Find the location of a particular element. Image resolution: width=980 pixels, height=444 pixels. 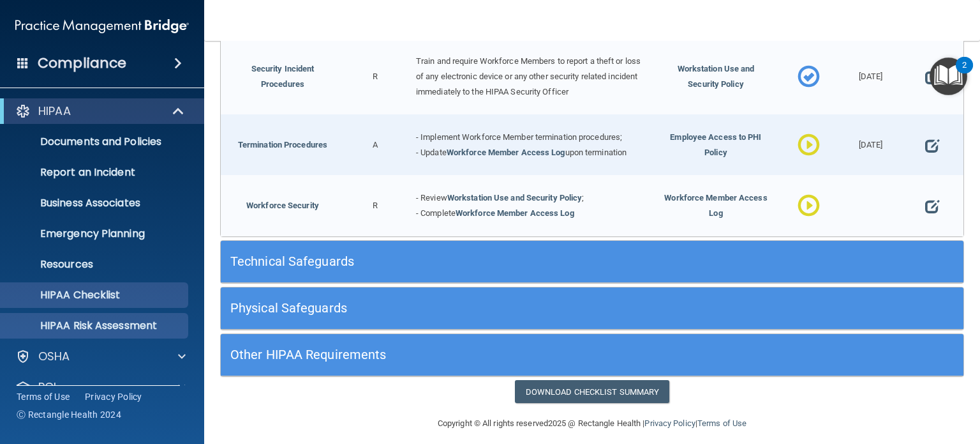

h5: Technical Safeguards is located at coordinates (499, 261).